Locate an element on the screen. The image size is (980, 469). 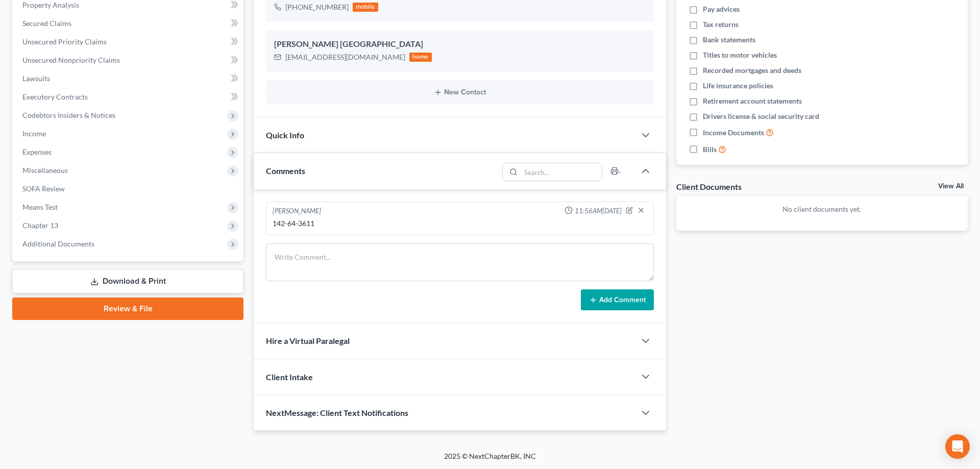
span: Miscellaneous is located at coordinates (45, 170).